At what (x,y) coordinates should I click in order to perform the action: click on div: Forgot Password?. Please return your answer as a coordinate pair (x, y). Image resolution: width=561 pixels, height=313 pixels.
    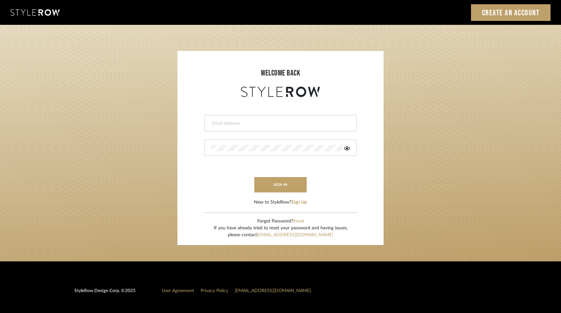
    Looking at the image, I should click on (280, 221).